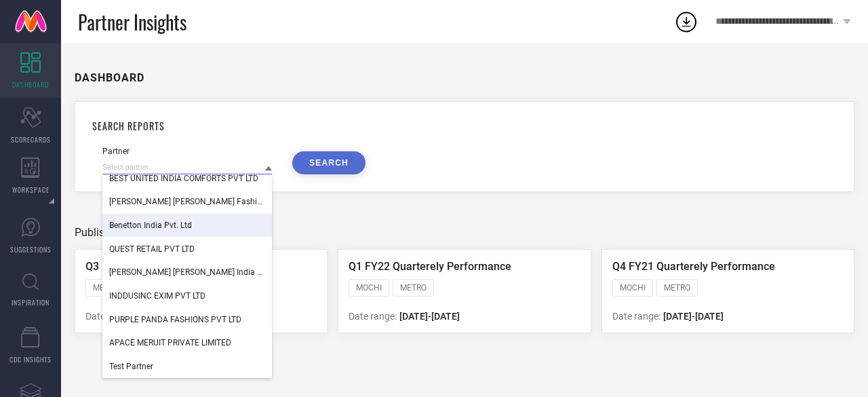  Describe the element at coordinates (187, 225) in the screenshot. I see `div: Benetton India Pvt. Ltd` at that location.